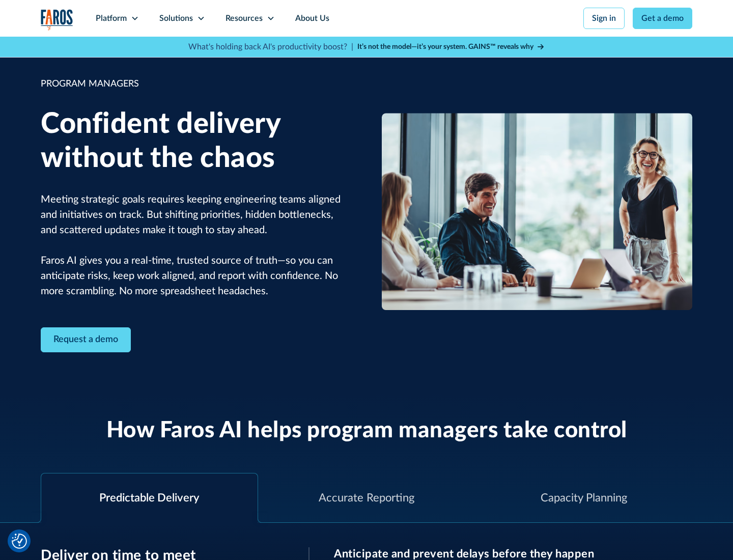  I want to click on a: Get a demo, so click(662, 18).